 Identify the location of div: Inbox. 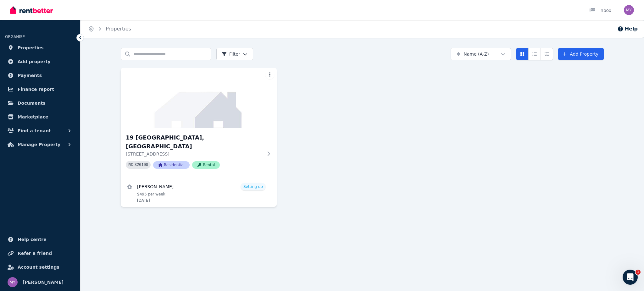
(600, 10).